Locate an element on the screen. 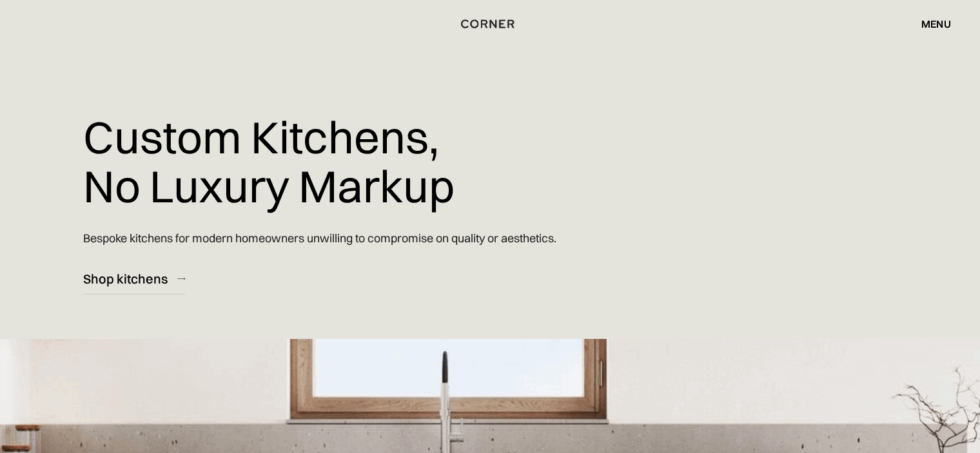 The height and width of the screenshot is (453, 980). div: Shop kitchens is located at coordinates (125, 279).